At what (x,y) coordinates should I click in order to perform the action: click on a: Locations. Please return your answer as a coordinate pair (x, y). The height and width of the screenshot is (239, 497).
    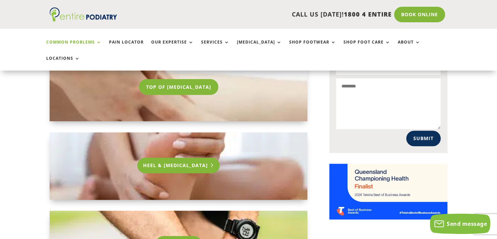
    Looking at the image, I should click on (63, 63).